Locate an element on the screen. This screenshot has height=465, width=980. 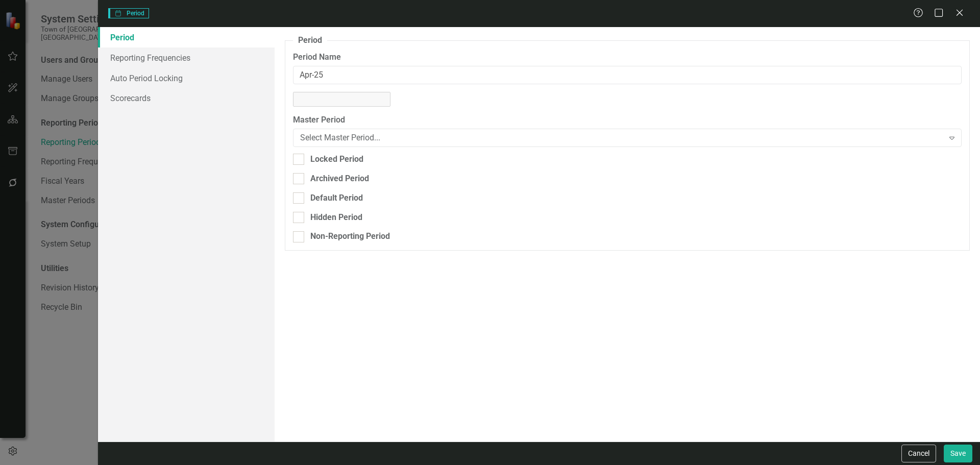
a: Reporting Frequencies is located at coordinates (187, 58).